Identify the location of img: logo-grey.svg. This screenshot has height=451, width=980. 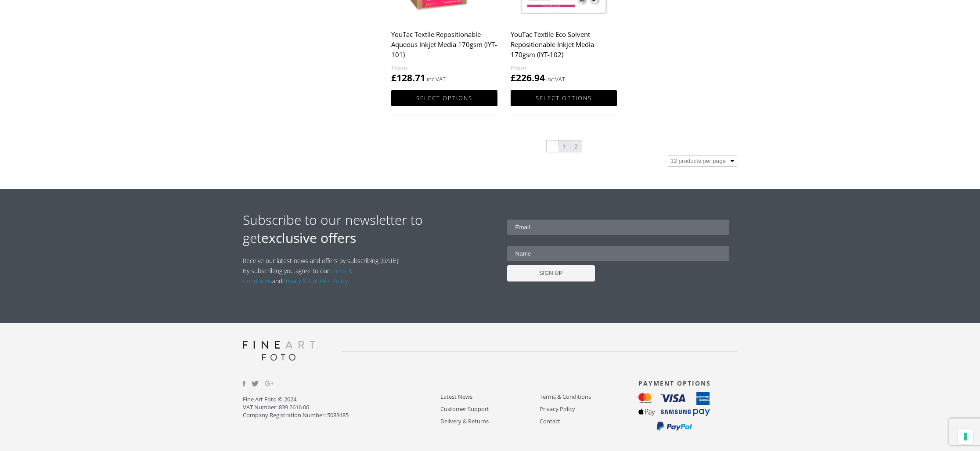
(279, 350).